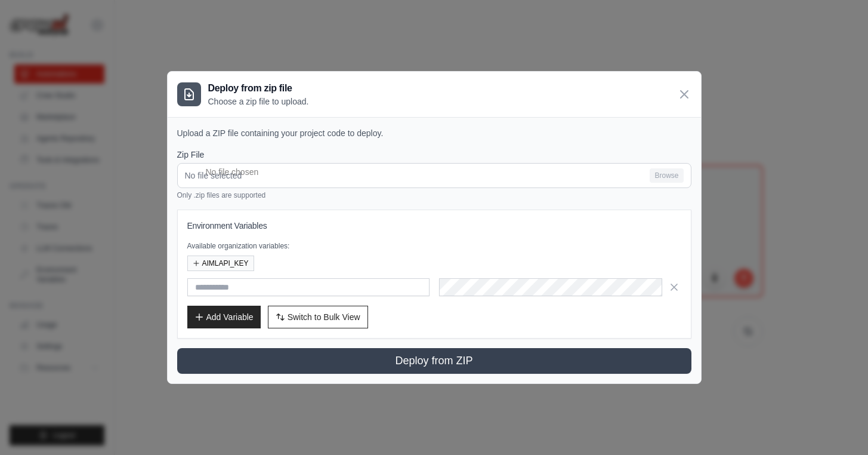  Describe the element at coordinates (221, 263) in the screenshot. I see `button: AIMLAPI_KEY` at that location.